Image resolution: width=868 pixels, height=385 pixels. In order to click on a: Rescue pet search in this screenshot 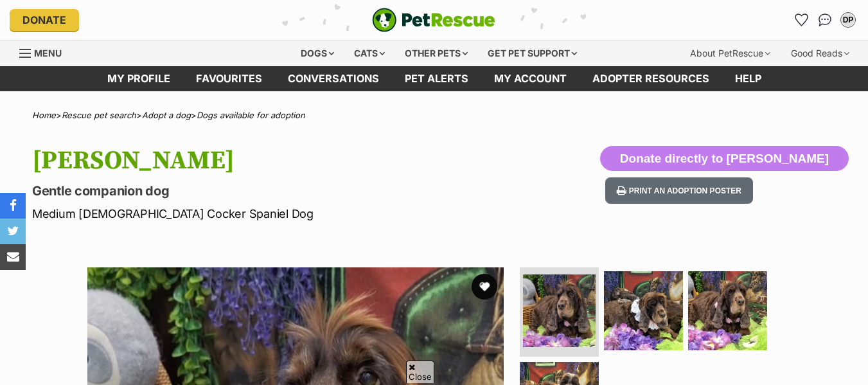, I will do `click(99, 115)`.